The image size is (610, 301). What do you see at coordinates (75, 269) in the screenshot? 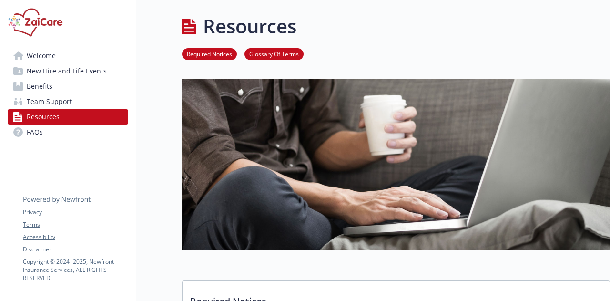
I see `p: Copyright © 2024 - 2025 , Newfront Insurance Services, ALL RIGHTS RESERVED` at bounding box center [75, 269].